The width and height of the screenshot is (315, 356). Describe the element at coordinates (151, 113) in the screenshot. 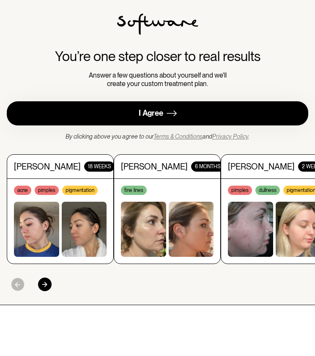

I see `div: I Agree` at that location.